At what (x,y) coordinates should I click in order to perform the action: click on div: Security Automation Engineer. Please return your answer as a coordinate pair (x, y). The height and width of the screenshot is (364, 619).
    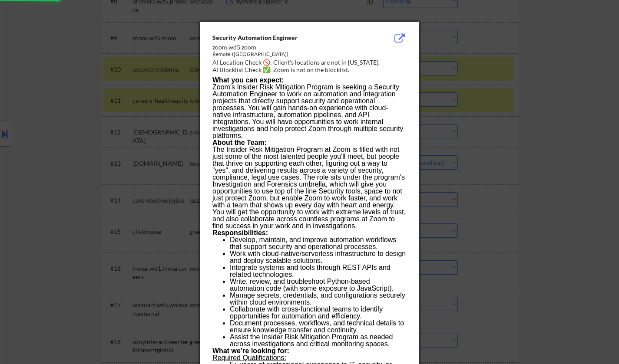
    Looking at the image, I should click on (287, 38).